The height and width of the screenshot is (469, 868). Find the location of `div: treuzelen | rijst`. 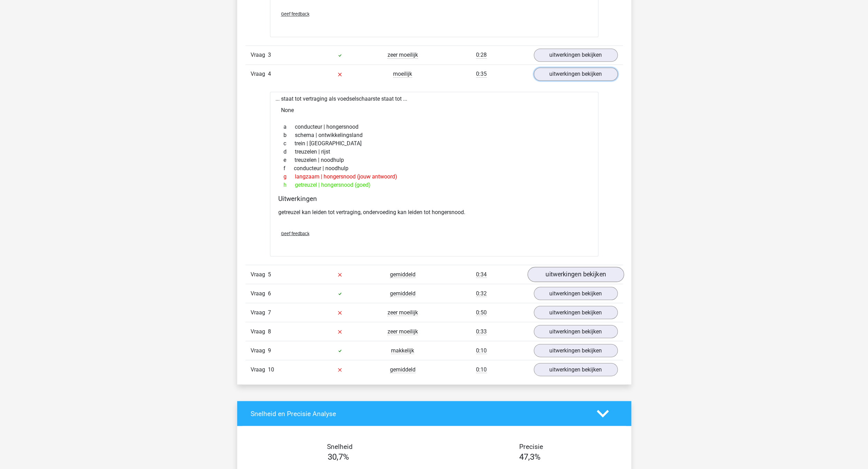

div: treuzelen | rijst is located at coordinates (434, 151).